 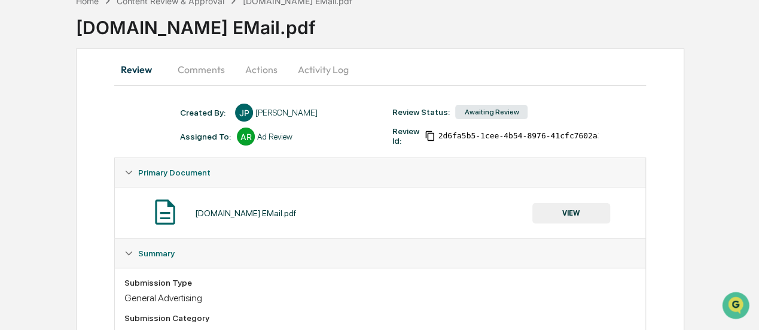 What do you see at coordinates (323, 69) in the screenshot?
I see `button: Activity Log` at bounding box center [323, 69].